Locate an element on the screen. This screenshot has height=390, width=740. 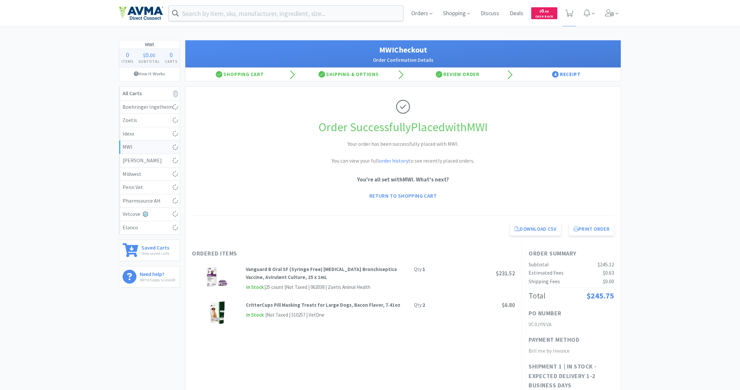
a: $0.00Cash Back is located at coordinates (544, 13).